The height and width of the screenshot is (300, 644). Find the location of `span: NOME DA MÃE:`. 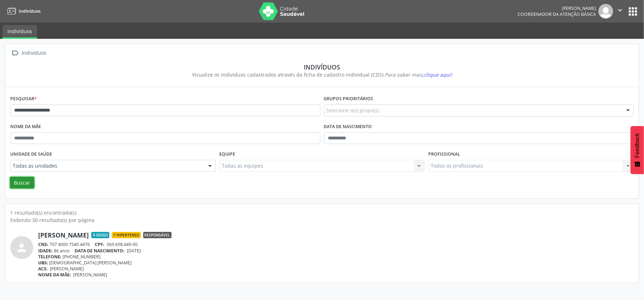

span: NOME DA MÃE: is located at coordinates (55, 275).